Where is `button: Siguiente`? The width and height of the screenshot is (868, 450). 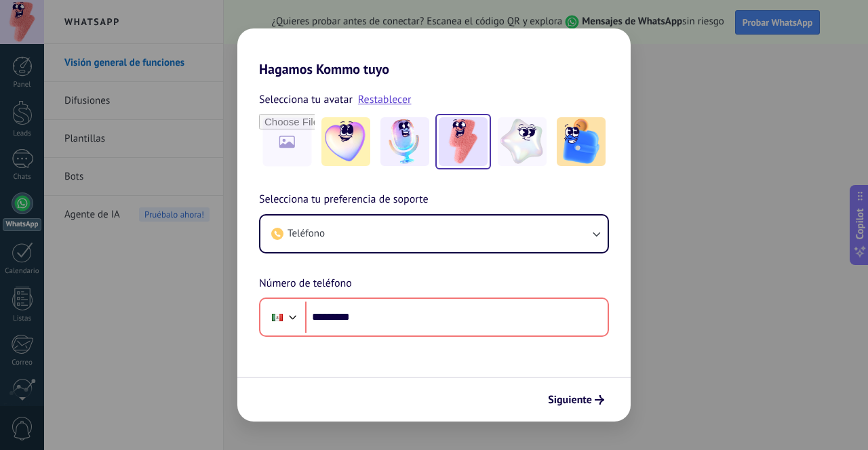
button: Siguiente is located at coordinates (575, 400).